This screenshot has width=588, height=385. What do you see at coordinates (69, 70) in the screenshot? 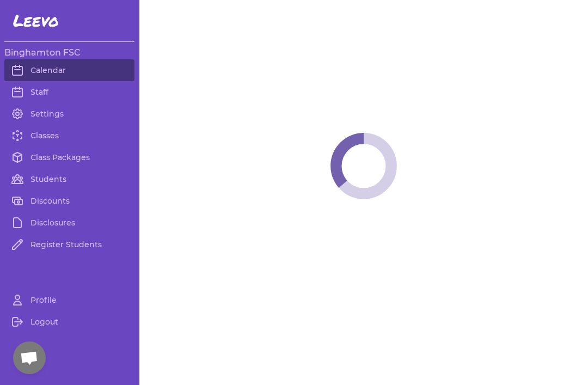
I see `a: Calendar` at bounding box center [69, 70].